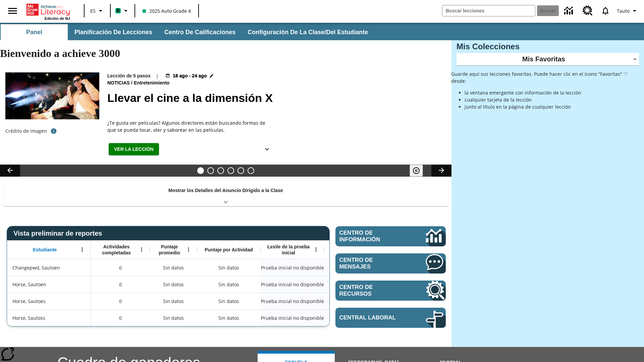 This screenshot has height=362, width=644. I want to click on span: Prueba inicial no disponible, Horse, Sautoen, so click(293, 284).